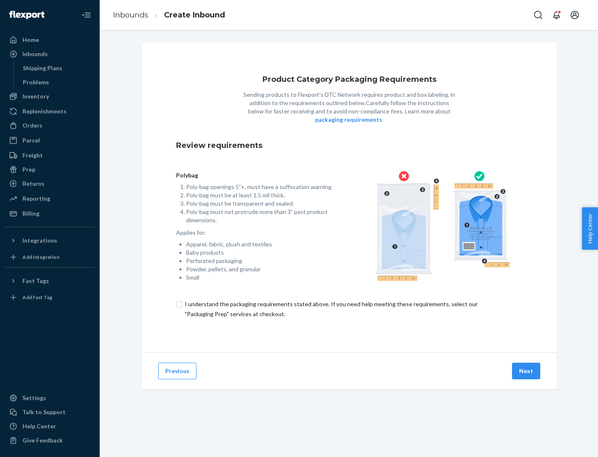 This screenshot has height=457, width=598. I want to click on div: Billing, so click(31, 213).